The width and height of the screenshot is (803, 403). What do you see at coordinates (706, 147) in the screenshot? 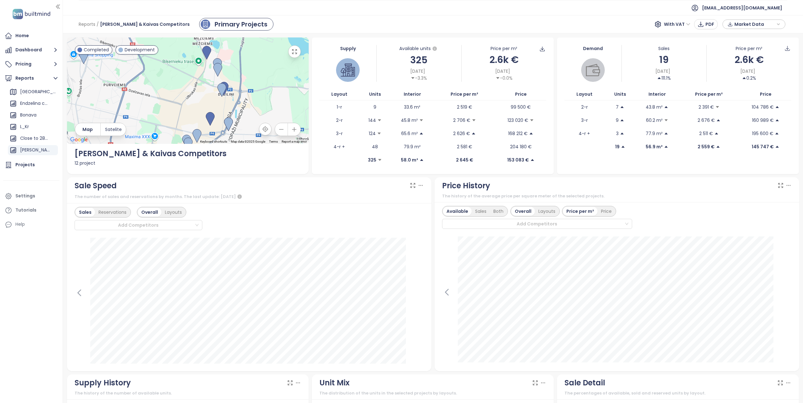
I see `p: 2 559 €` at bounding box center [706, 147].